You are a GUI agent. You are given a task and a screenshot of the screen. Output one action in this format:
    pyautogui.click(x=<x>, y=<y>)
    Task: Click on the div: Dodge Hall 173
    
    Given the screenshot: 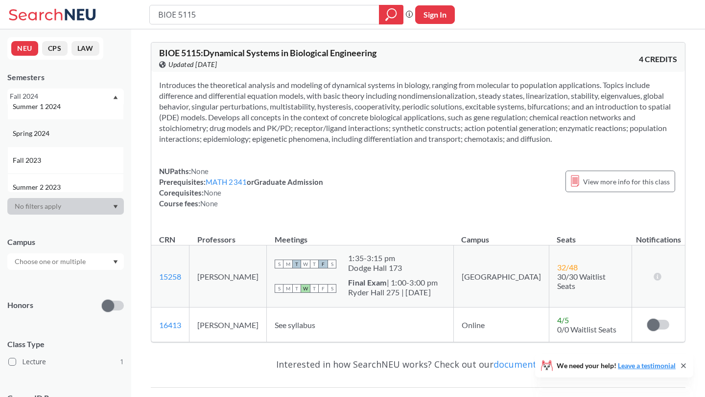 What is the action you would take?
    pyautogui.click(x=375, y=268)
    